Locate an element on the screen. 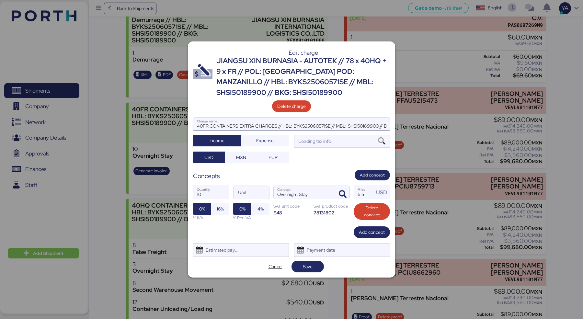 The image size is (583, 319). div: E48 is located at coordinates (291, 212).